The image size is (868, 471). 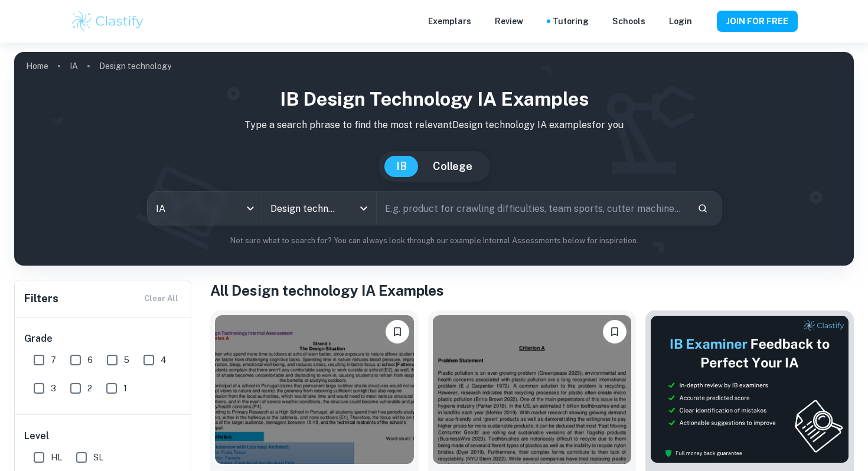 I want to click on div: IA, so click(x=205, y=209).